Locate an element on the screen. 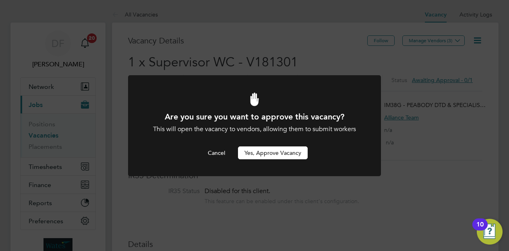 The image size is (509, 251). button: Yes, Approve Vacancy is located at coordinates (273, 153).